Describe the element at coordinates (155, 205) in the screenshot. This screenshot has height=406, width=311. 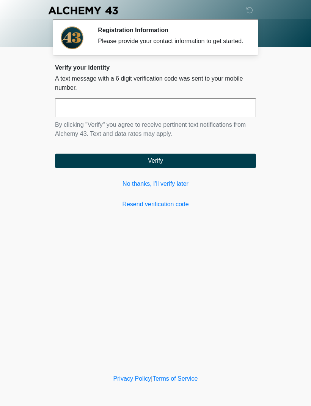
I see `a: Resend verification code` at that location.